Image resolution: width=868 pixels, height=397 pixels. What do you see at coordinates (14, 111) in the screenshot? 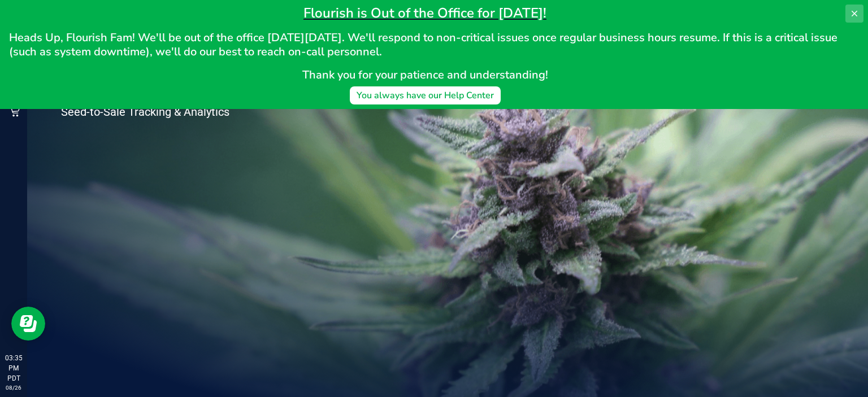
I see `inline-svg: Retail` at bounding box center [14, 111].